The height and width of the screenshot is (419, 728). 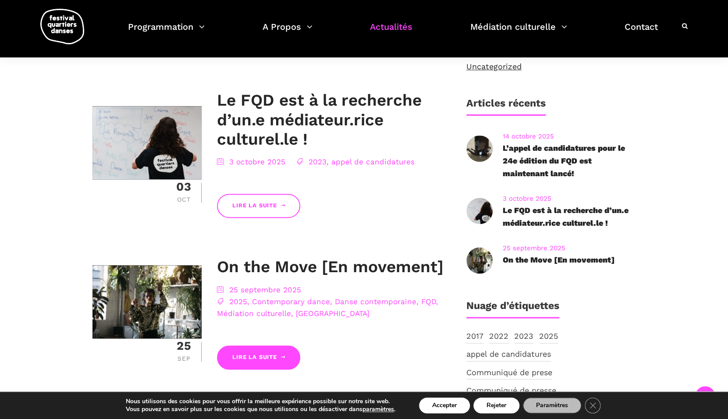 I want to click on button: Paramètres, so click(x=551, y=405).